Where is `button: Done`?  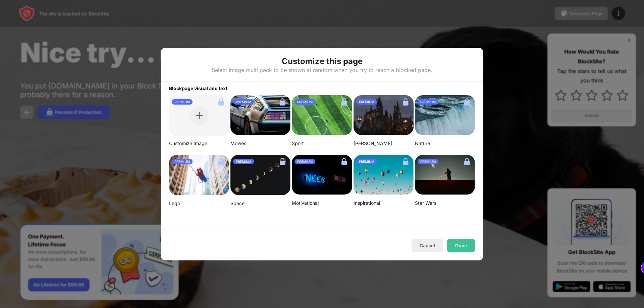 button: Done is located at coordinates (461, 246).